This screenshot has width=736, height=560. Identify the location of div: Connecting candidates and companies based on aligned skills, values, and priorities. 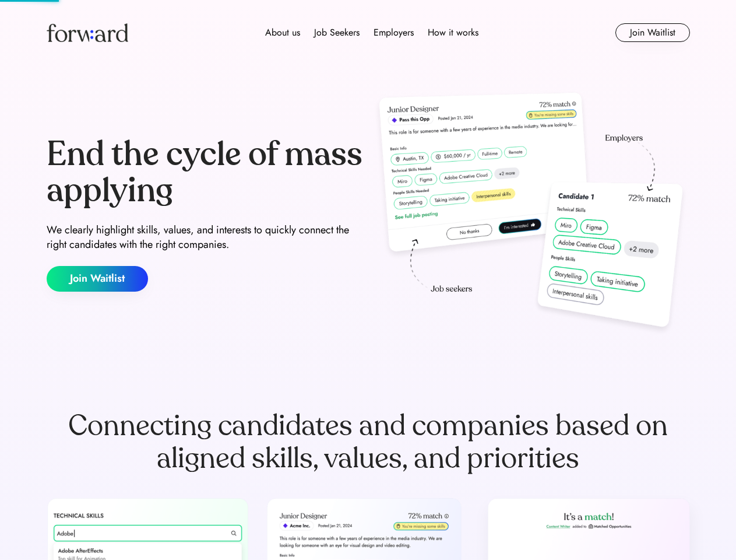
(369, 442).